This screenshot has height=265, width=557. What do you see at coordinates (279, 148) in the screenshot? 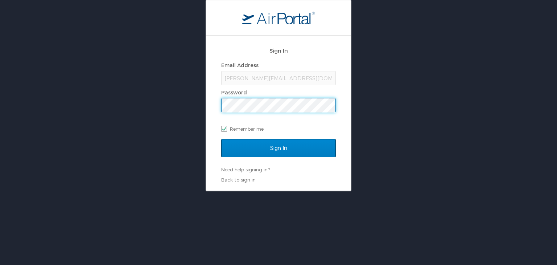
I see `input: Sign In` at bounding box center [279, 148].